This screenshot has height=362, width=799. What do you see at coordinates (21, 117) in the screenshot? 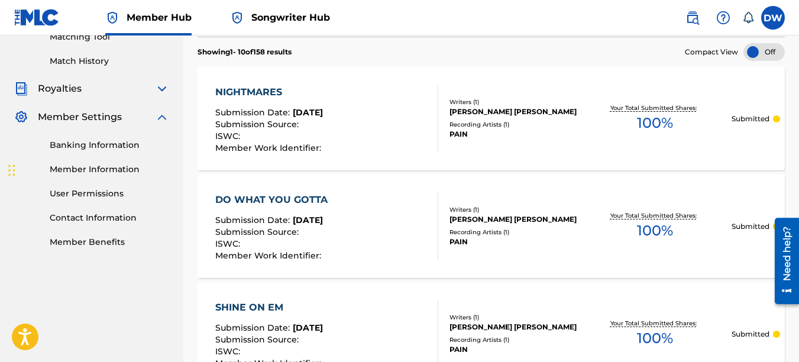
I see `img: Member Settings` at bounding box center [21, 117].